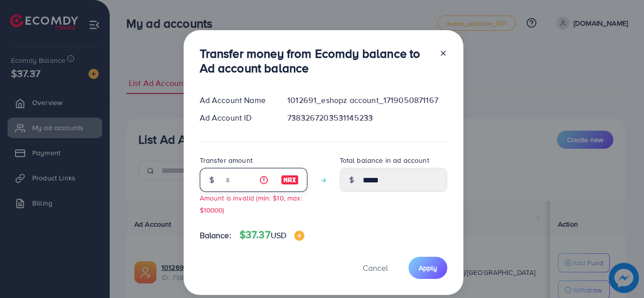 The height and width of the screenshot is (298, 644). I want to click on button: Cancel, so click(376, 268).